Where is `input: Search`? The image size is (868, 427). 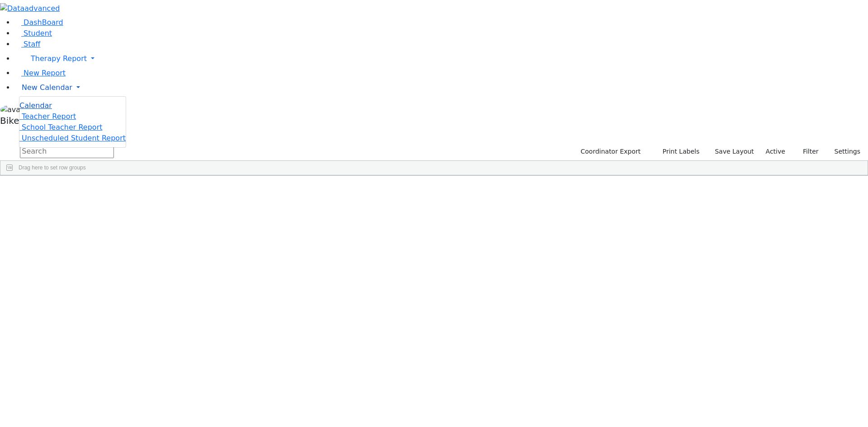 input: Search is located at coordinates (67, 152).